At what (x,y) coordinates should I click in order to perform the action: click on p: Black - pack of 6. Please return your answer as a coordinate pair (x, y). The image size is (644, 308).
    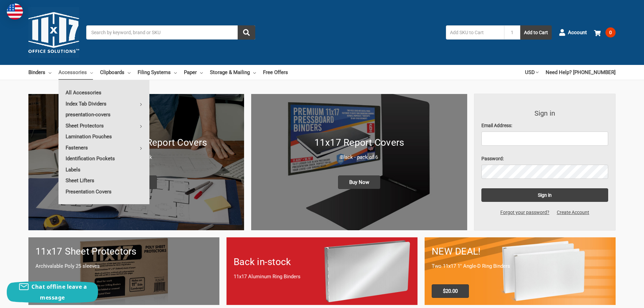
    Looking at the image, I should click on (359, 157).